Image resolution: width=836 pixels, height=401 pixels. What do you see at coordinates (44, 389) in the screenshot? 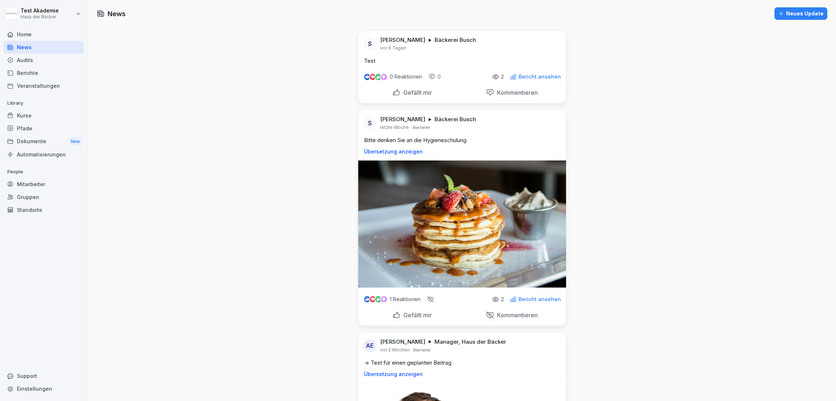
I see `div: Einstellungen` at bounding box center [44, 389].